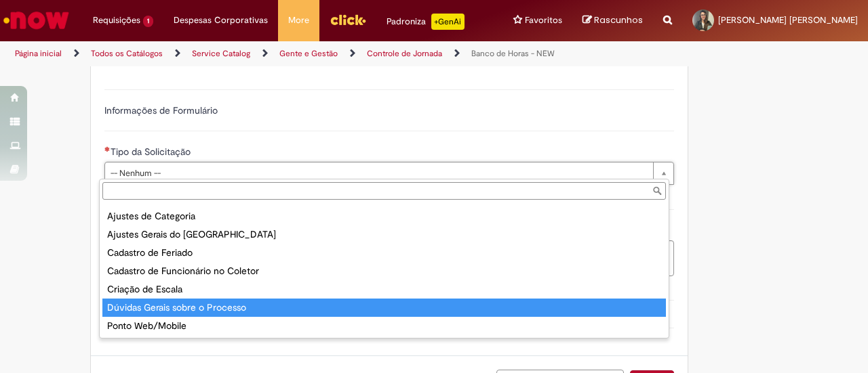 Image resolution: width=868 pixels, height=373 pixels. What do you see at coordinates (383, 289) in the screenshot?
I see `div: Criação de Escala` at bounding box center [383, 289].